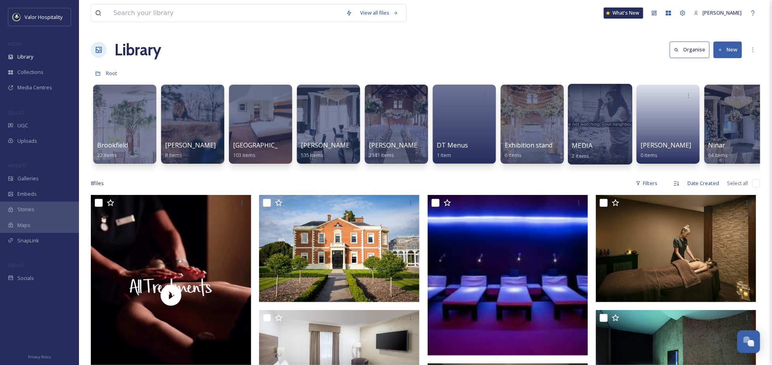  What do you see at coordinates (583, 150) in the screenshot?
I see `a: MEDIA2 items` at bounding box center [583, 150].